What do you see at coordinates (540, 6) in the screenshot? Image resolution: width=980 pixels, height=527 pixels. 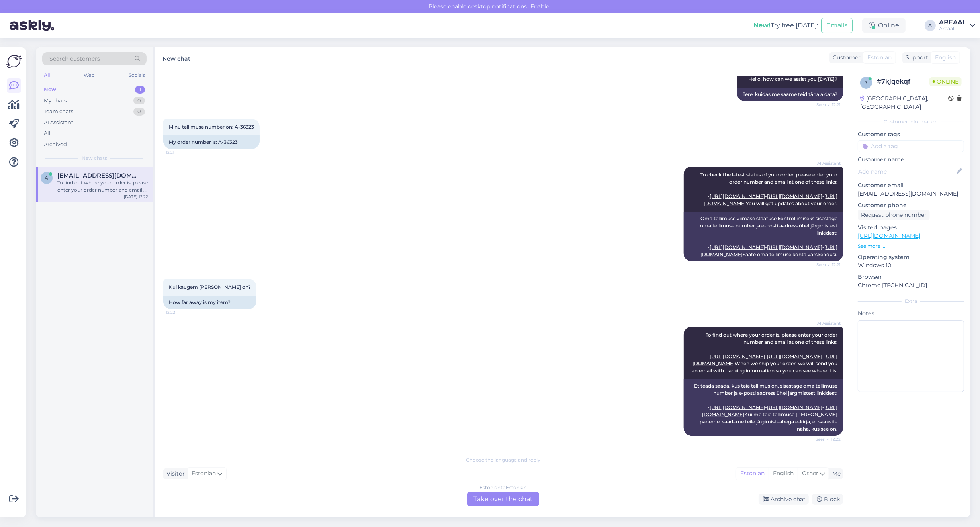 I see `span: Enable` at bounding box center [540, 6].